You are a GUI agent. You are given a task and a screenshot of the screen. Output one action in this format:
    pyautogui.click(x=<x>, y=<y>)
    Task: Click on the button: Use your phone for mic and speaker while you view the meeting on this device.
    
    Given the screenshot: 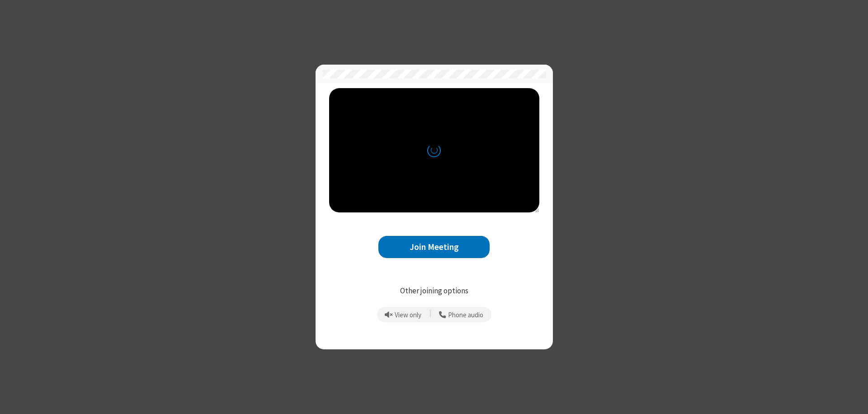 What is the action you would take?
    pyautogui.click(x=461, y=315)
    